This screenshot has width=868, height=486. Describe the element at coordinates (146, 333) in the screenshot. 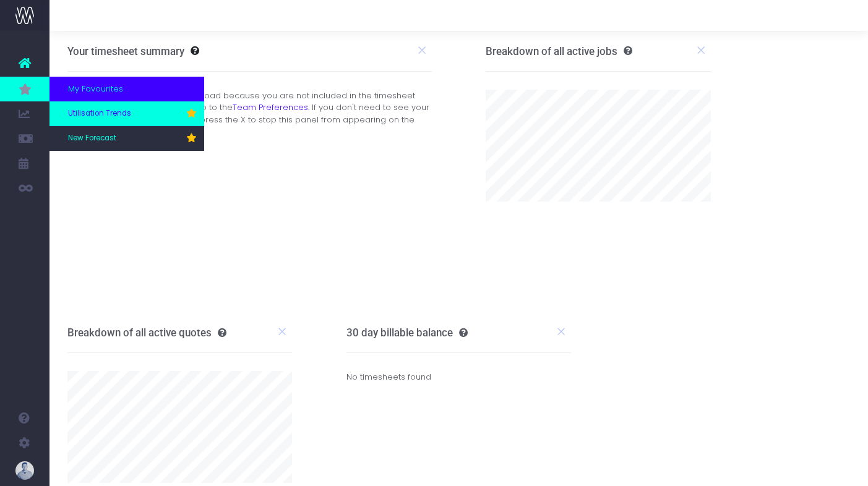

I see `h3: Breakdown of all active quotes` at that location.